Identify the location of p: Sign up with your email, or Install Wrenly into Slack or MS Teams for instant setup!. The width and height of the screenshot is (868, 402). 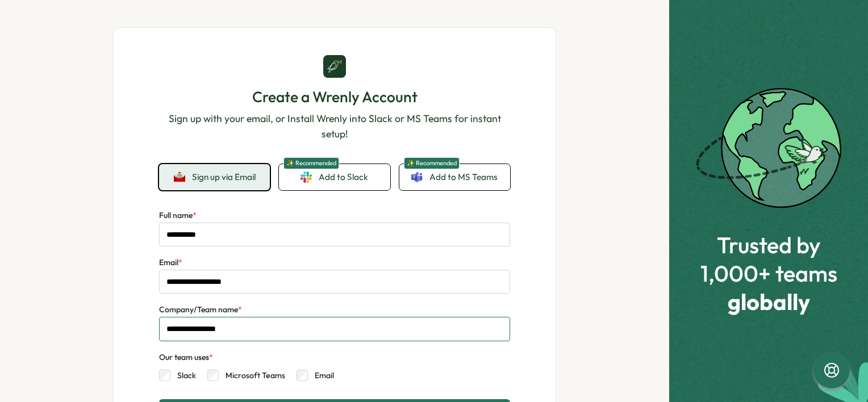
(335, 126).